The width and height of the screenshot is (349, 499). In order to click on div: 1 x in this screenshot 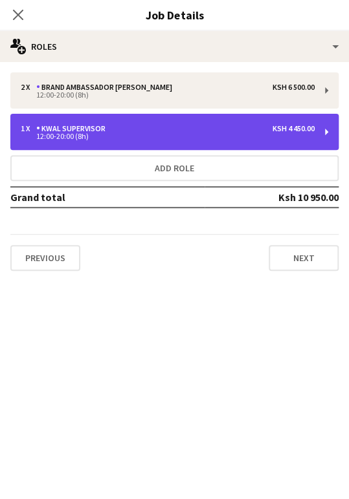, I will do `click(28, 129)`.